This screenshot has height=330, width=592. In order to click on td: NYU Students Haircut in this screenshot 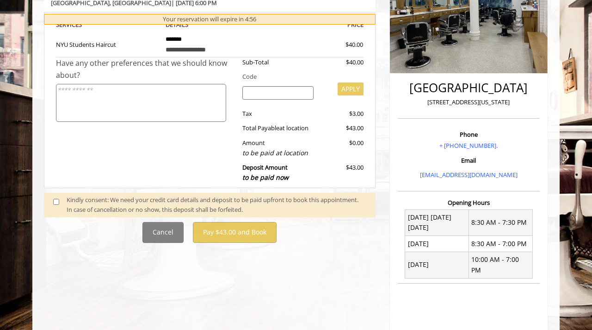, I will do `click(107, 44)`.